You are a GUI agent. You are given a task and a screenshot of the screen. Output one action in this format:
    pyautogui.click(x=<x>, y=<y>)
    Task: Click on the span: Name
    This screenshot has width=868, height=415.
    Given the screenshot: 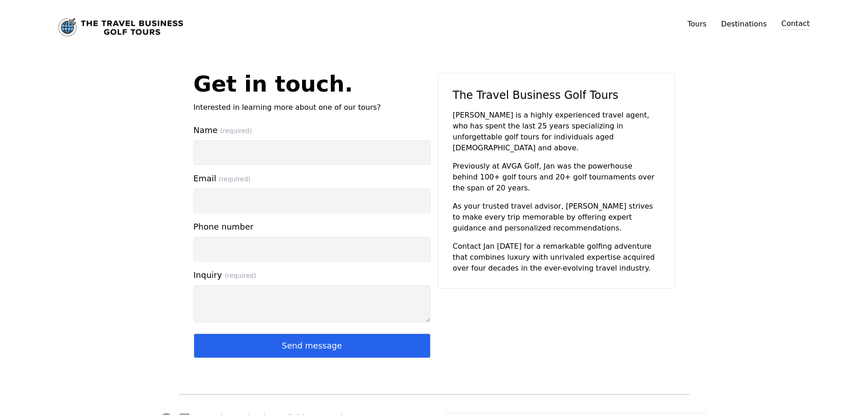 What is the action you would take?
    pyautogui.click(x=312, y=130)
    